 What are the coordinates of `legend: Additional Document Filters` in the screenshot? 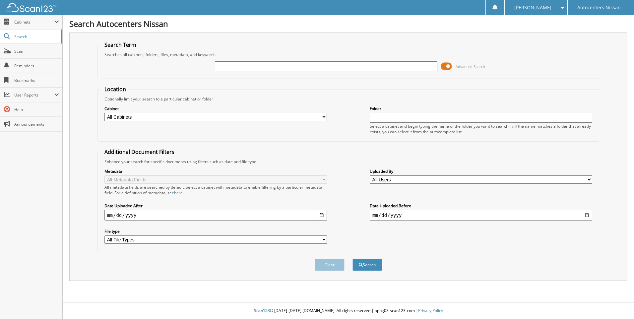 It's located at (139, 152).